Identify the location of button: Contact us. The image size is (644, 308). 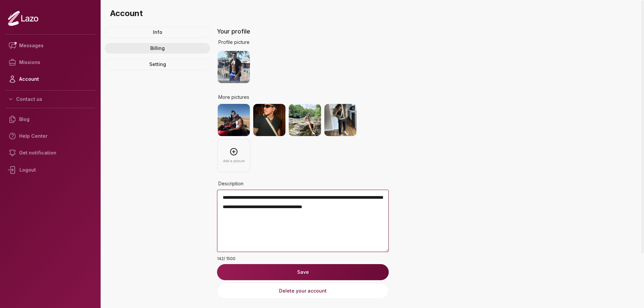
(50, 99).